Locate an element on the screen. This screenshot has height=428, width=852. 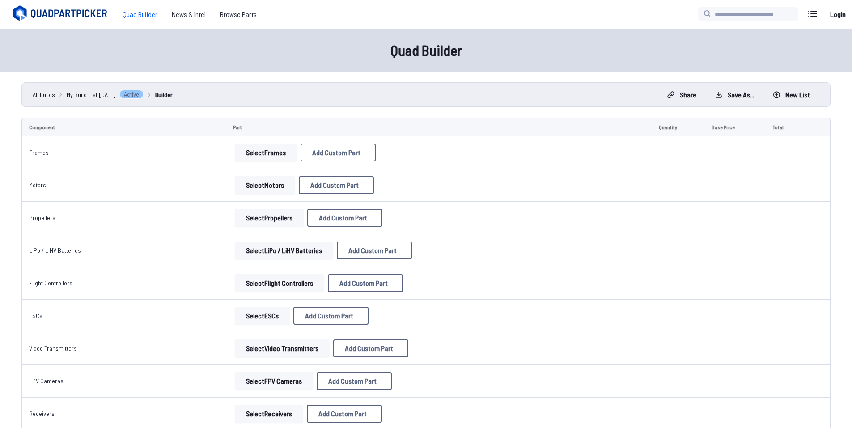
span: News & Intel is located at coordinates (189, 14).